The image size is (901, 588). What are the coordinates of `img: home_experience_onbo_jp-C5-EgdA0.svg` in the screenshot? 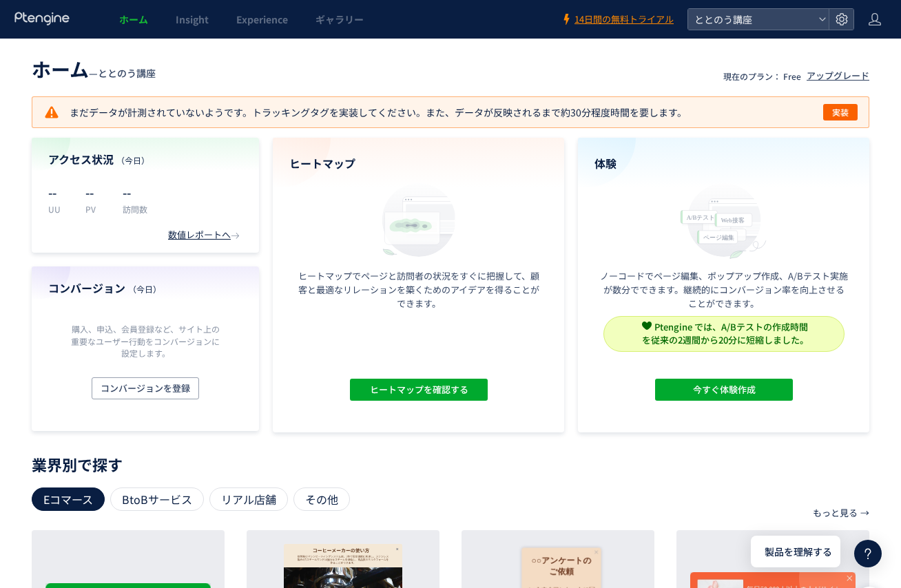 It's located at (724, 219).